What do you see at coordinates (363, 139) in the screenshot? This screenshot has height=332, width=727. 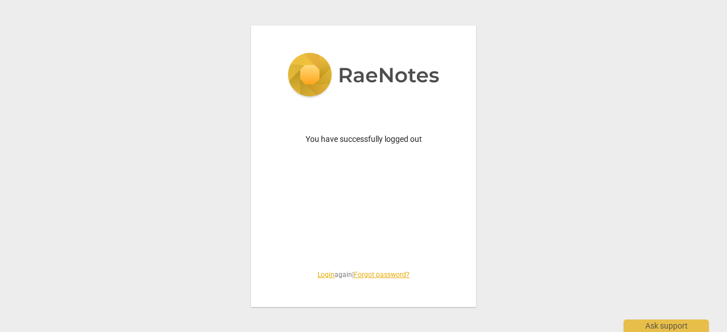 I see `p: You have successfully logged out` at bounding box center [363, 139].